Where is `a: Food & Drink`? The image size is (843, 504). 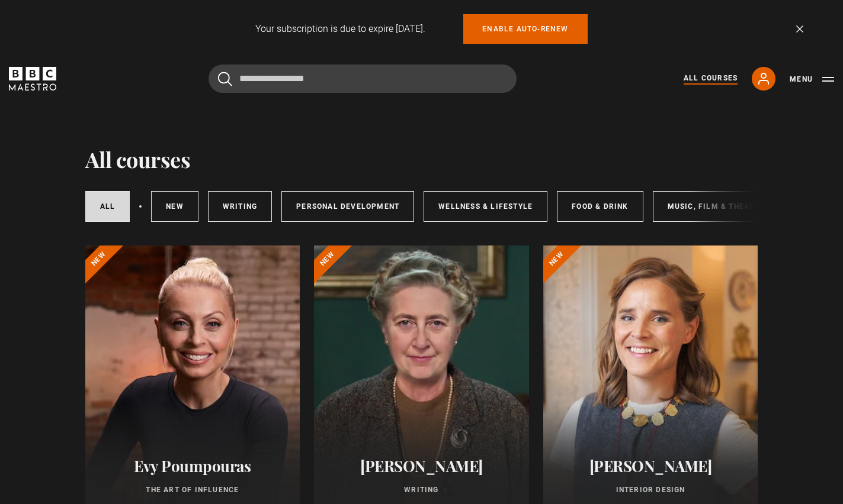 a: Food & Drink is located at coordinates (599, 206).